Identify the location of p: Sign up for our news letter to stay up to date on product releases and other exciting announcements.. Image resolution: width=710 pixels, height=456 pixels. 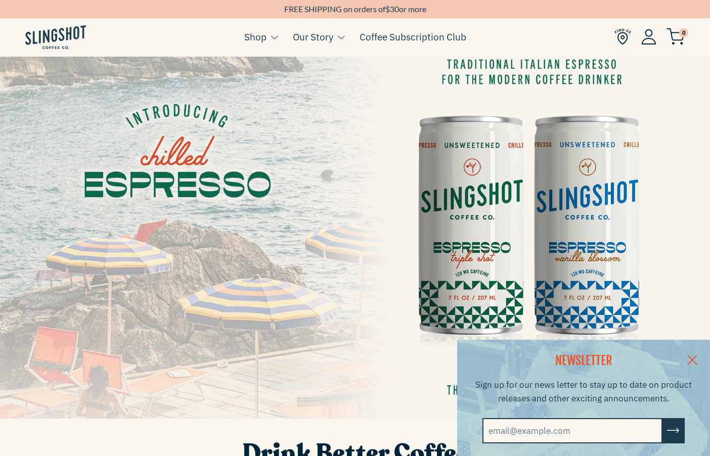
(584, 392).